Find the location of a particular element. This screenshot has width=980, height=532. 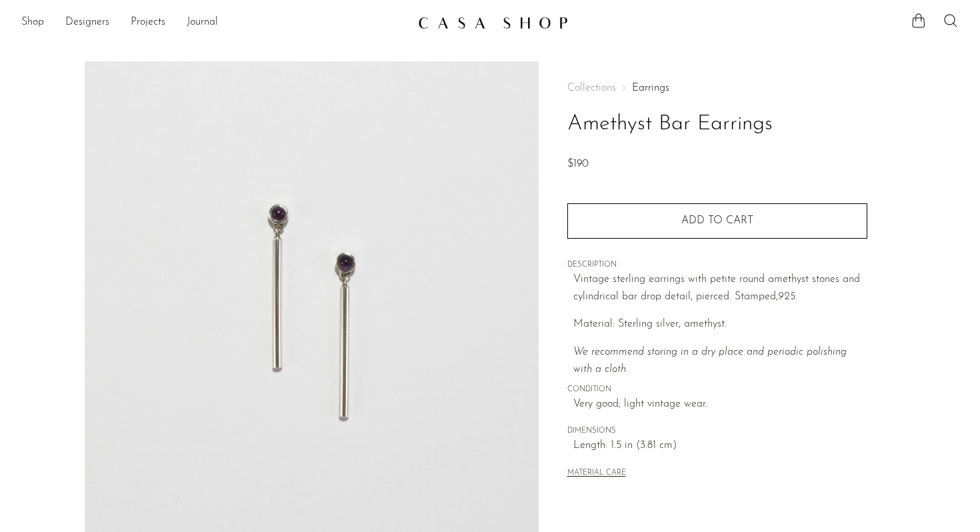

a: Shop is located at coordinates (33, 23).